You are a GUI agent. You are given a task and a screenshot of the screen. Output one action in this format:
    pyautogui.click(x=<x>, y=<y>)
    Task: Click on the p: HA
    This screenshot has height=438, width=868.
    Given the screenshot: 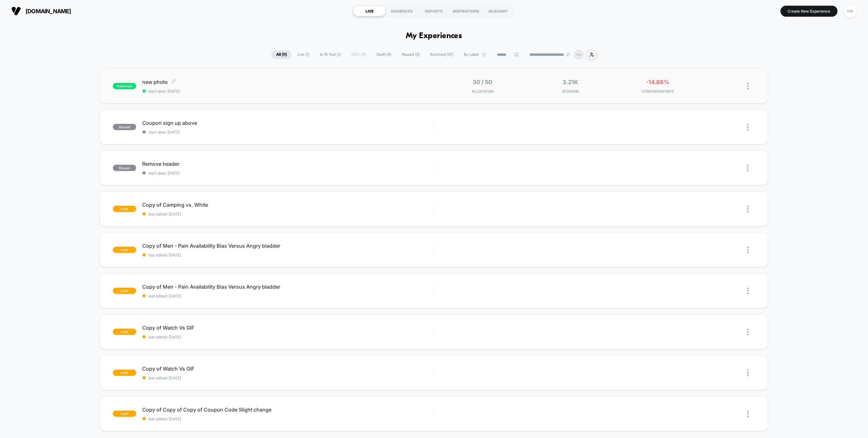 What is the action you would take?
    pyautogui.click(x=579, y=54)
    